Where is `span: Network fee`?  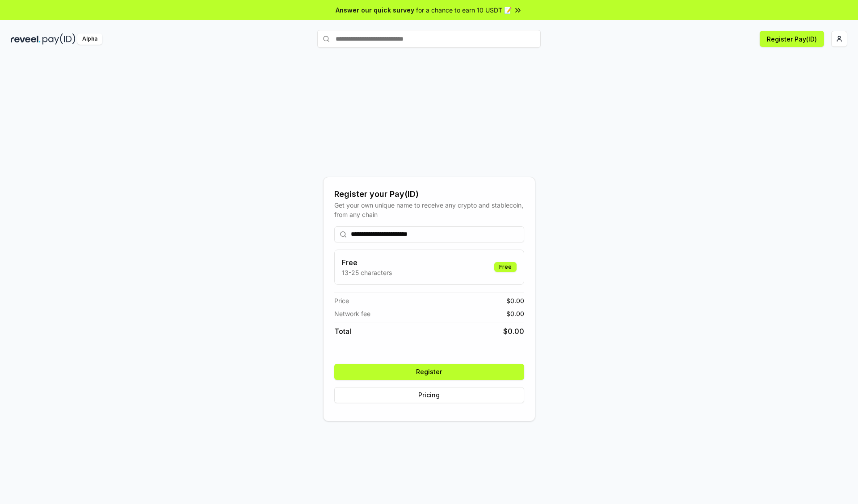 span: Network fee is located at coordinates (352, 313).